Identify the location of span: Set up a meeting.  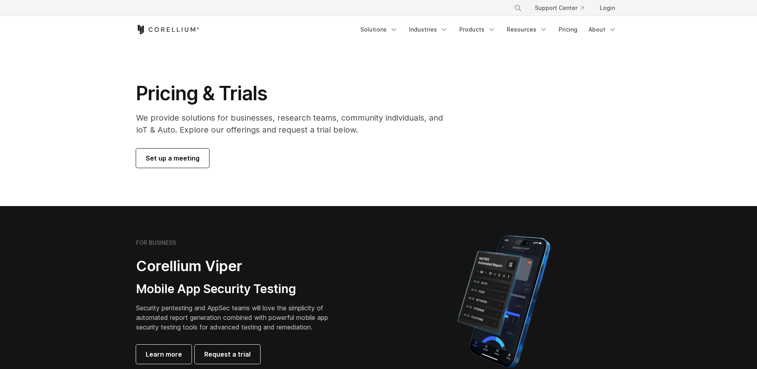
(172, 158).